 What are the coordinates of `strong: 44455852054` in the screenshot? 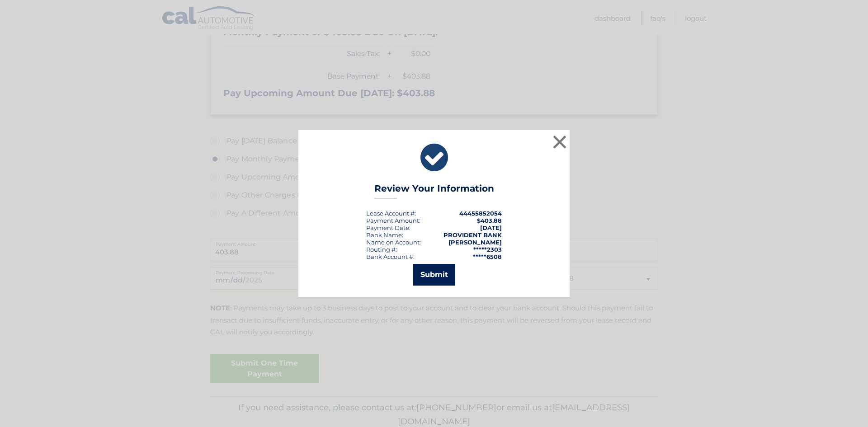 It's located at (481, 213).